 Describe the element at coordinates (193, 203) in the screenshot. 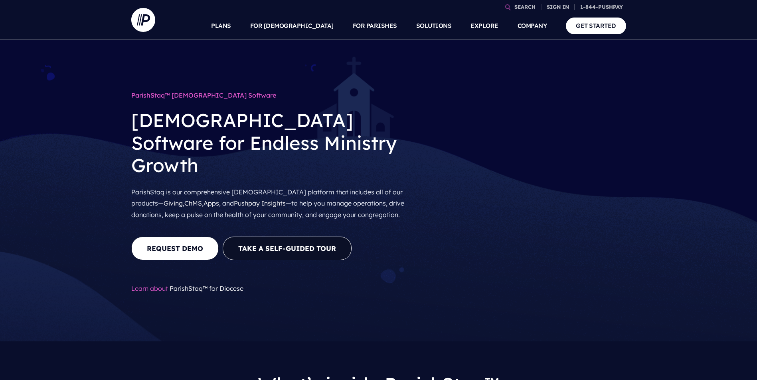

I see `a: ChMS` at that location.